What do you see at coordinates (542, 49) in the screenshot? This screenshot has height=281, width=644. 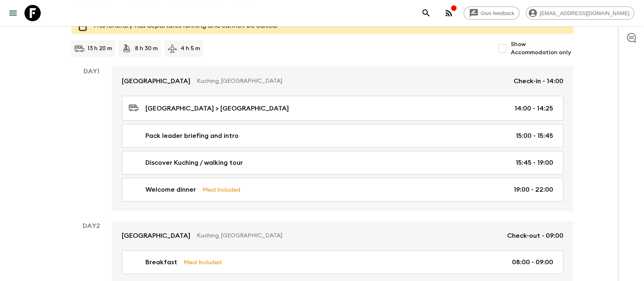 I see `span: Show Accommodation only` at bounding box center [542, 49].